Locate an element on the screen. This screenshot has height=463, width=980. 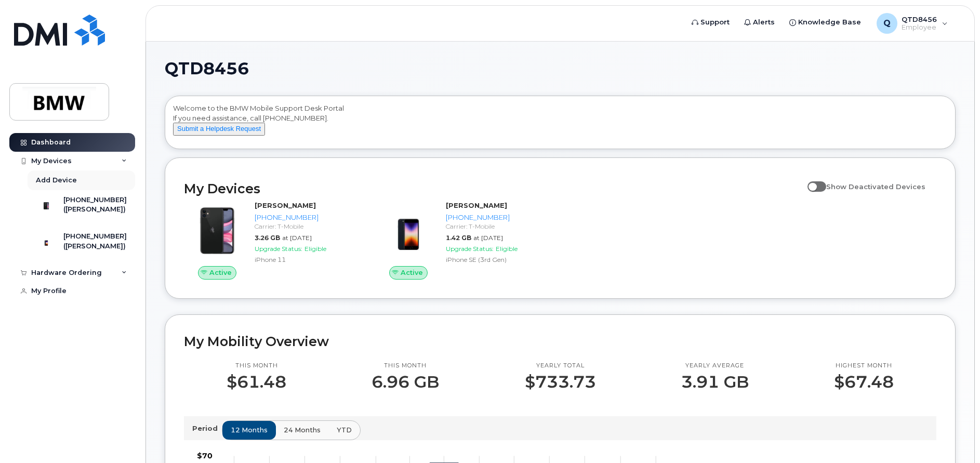
span: 3.26 GB is located at coordinates (267, 237).